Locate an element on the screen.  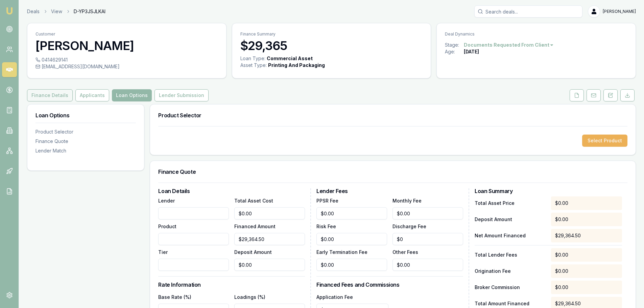
h3: Lender Fees is located at coordinates (390, 191).